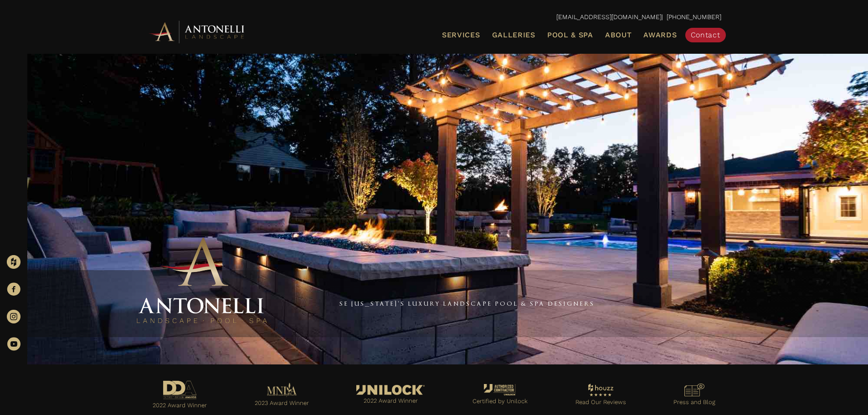 The image size is (868, 415). I want to click on img: Antonelli Horizontal Logo, so click(198, 31).